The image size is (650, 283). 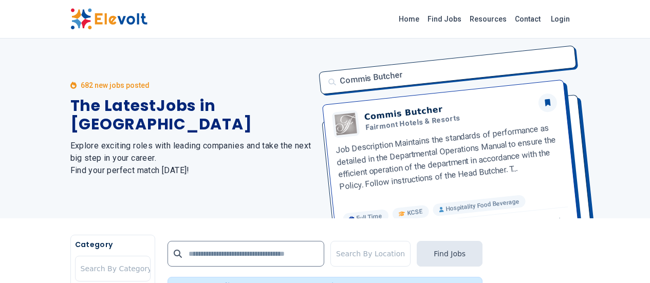 I want to click on a: Find Jobs, so click(x=445, y=19).